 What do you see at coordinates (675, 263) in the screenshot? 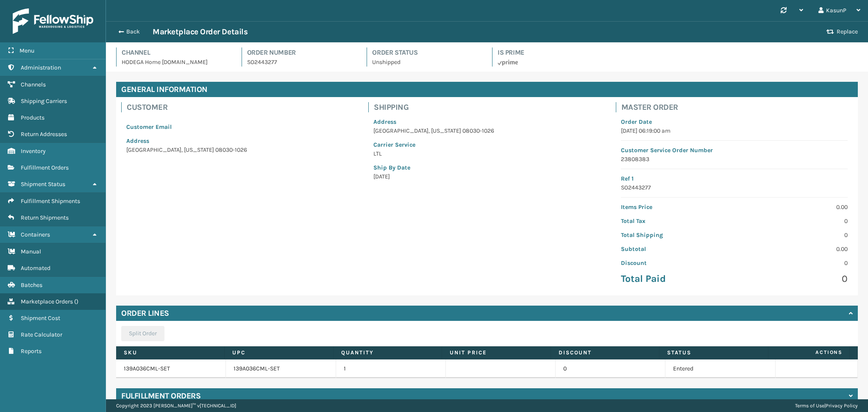
I see `p: Discount` at bounding box center [675, 263].